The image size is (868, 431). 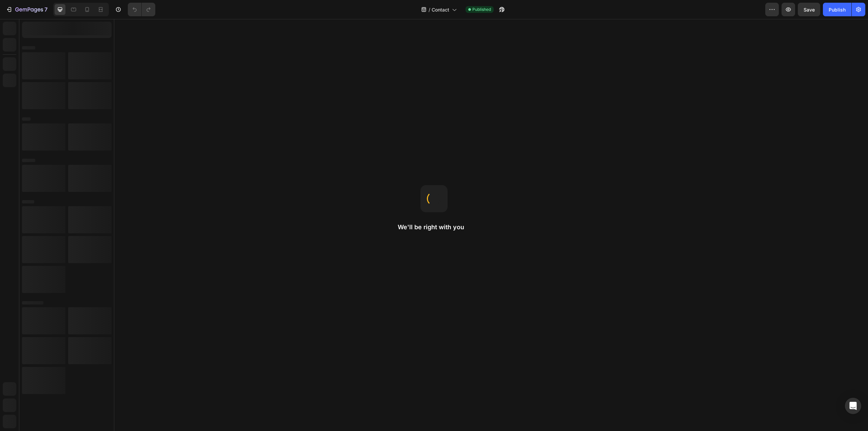 I want to click on button: Save, so click(x=808, y=10).